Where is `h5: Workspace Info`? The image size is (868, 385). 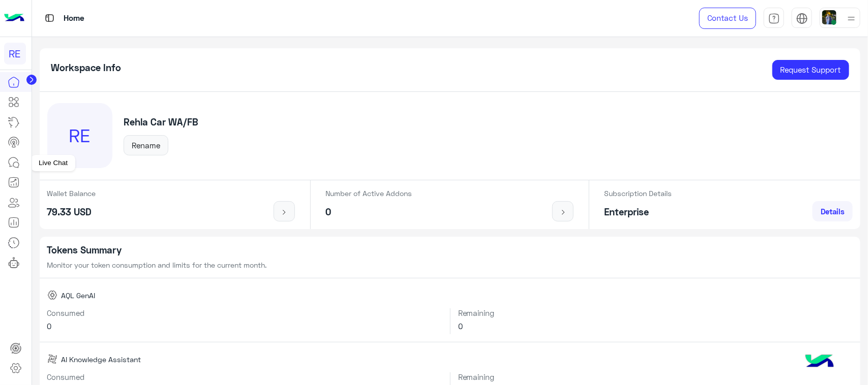
h5: Workspace Info is located at coordinates (86, 68).